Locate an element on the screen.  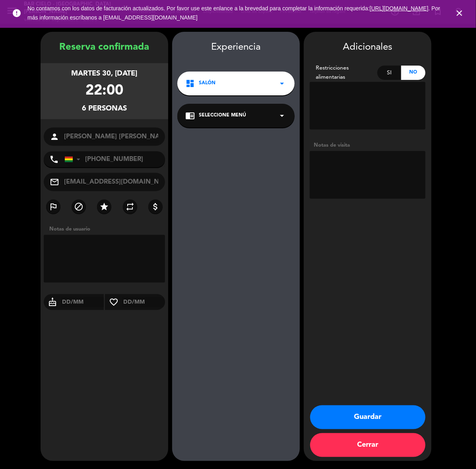
div: Experiencia is located at coordinates (236, 48).